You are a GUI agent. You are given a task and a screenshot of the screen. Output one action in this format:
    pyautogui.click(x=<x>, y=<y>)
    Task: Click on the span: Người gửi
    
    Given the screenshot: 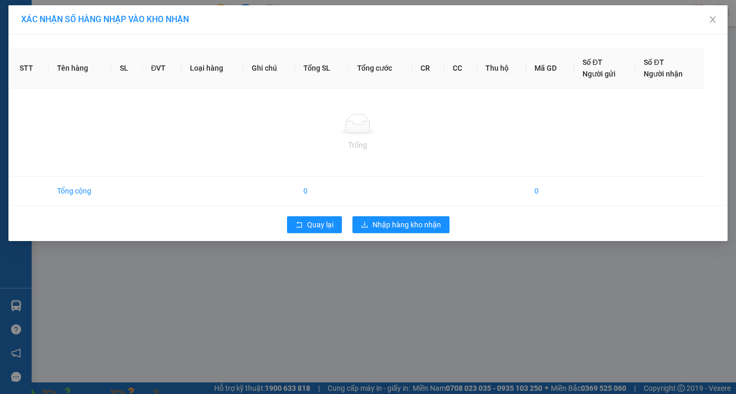 What is the action you would take?
    pyautogui.click(x=599, y=74)
    